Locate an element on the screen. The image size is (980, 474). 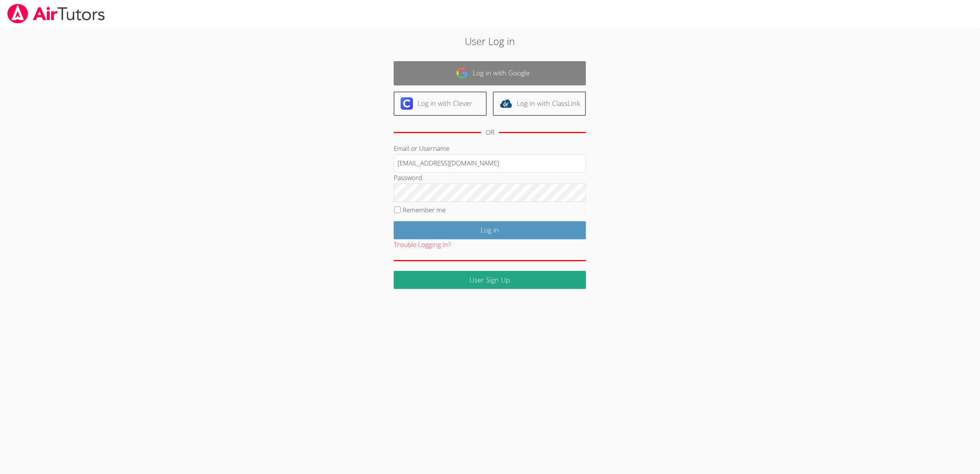
a: Log in with Google is located at coordinates (490, 73).